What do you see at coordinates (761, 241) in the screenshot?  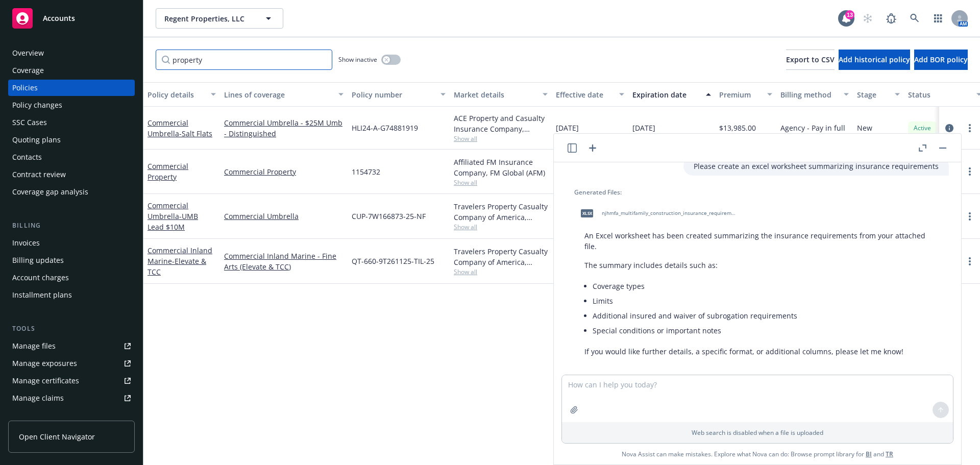 I see `p: An Excel worksheet has been created summarizing the insurance requirements from your attached file.` at bounding box center [761, 241].